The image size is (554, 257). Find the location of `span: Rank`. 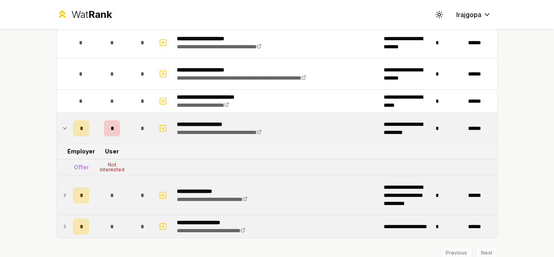

span: Rank is located at coordinates (100, 14).